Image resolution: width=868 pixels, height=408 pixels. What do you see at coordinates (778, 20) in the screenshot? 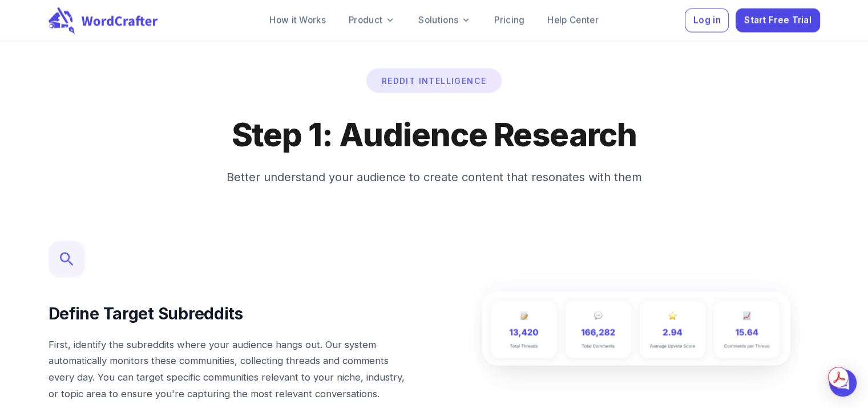
I see `span: Start Free Trial` at bounding box center [778, 20].